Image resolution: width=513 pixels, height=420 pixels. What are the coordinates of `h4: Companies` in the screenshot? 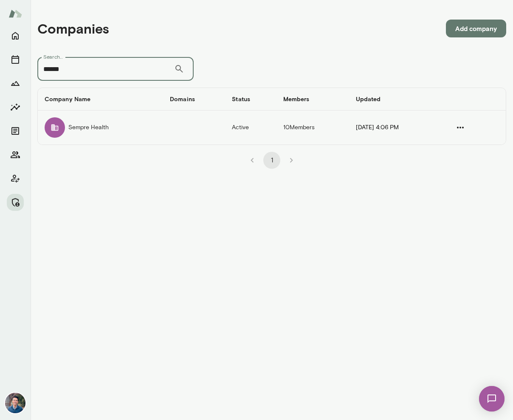 It's located at (73, 28).